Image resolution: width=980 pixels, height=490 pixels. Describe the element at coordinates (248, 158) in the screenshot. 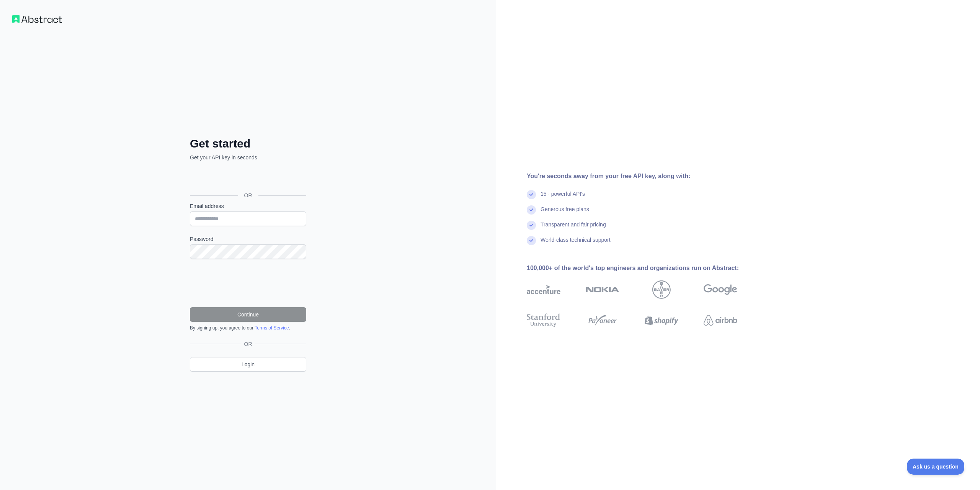

I see `p: Get your API key in seconds` at that location.